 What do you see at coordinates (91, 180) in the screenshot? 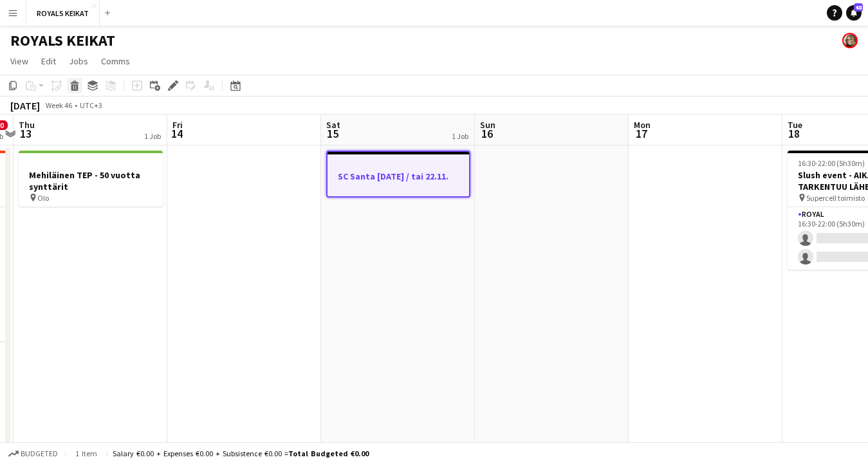
I see `h3: Mehiläinen TEP - 50 vuotta synttärit` at bounding box center [91, 180].